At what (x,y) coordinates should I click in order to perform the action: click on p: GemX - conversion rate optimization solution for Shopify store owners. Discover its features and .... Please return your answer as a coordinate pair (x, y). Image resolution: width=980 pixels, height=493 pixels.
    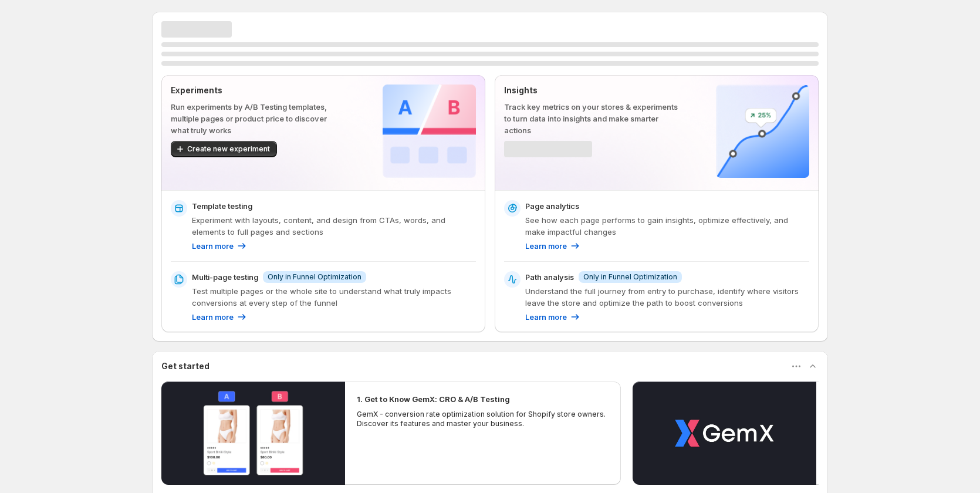
    Looking at the image, I should click on (483, 419).